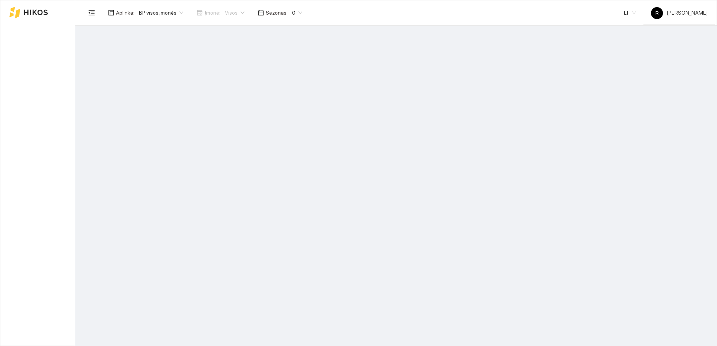  I want to click on span: layout, so click(111, 13).